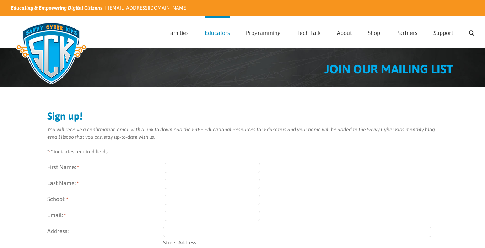 The image size is (485, 248). Describe the element at coordinates (297, 242) in the screenshot. I see `label: Street Address` at that location.